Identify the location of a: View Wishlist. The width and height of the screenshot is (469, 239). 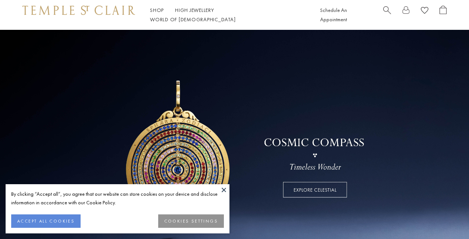
(424, 11).